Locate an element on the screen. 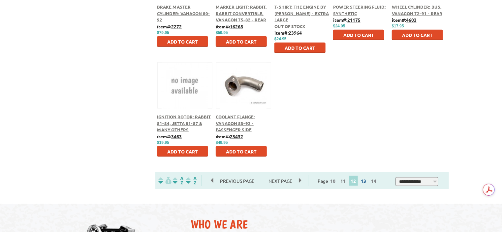 The image size is (502, 232). span: Previous Page is located at coordinates (237, 181).